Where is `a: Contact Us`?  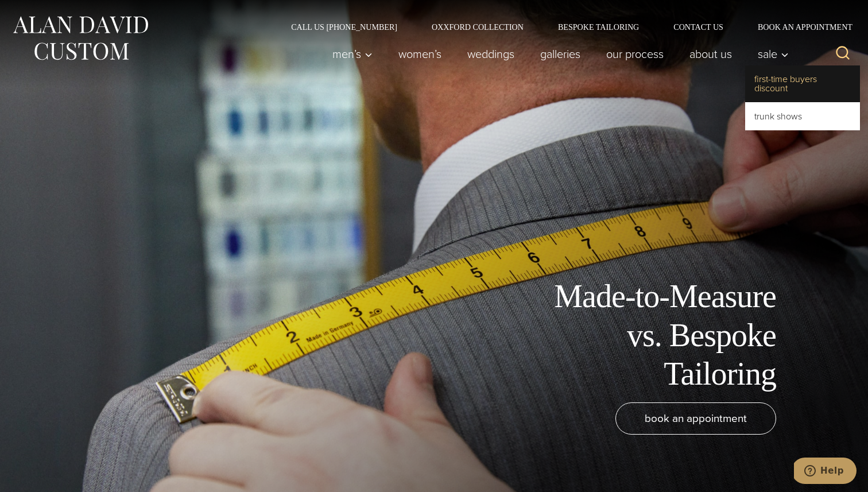
a: Contact Us is located at coordinates (698, 27).